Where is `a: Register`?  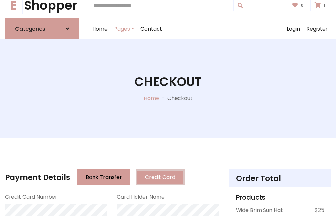
a: Register is located at coordinates (317, 29).